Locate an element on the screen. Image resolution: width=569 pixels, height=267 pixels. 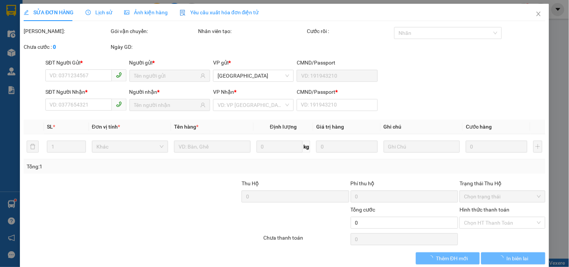
div: Gói vận chuyển: is located at coordinates (154, 31).